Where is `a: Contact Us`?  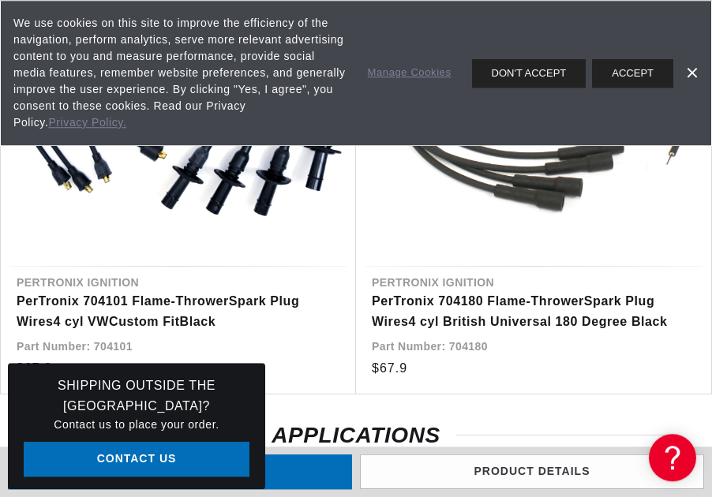
a: Contact Us is located at coordinates (136, 459).